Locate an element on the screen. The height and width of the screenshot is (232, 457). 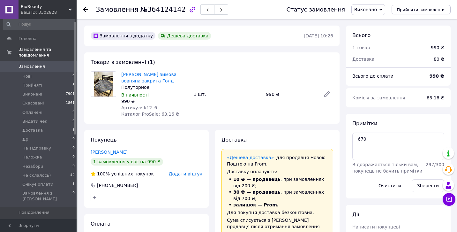
div: Замовлення з додатку is located at coordinates (123, 36).